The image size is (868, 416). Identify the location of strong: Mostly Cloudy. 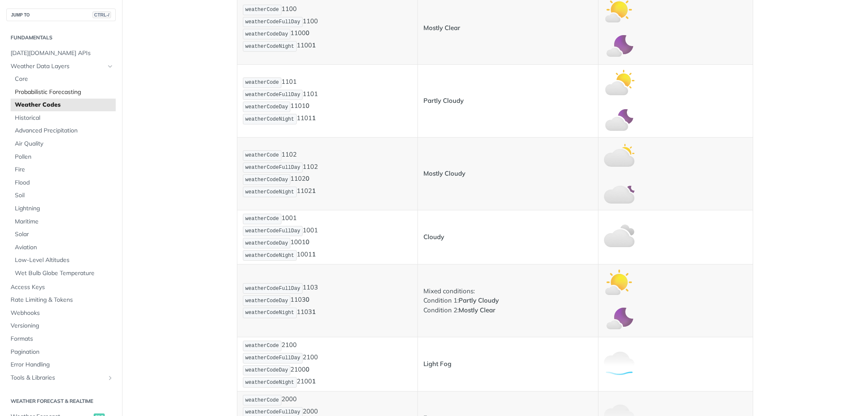
(444, 173).